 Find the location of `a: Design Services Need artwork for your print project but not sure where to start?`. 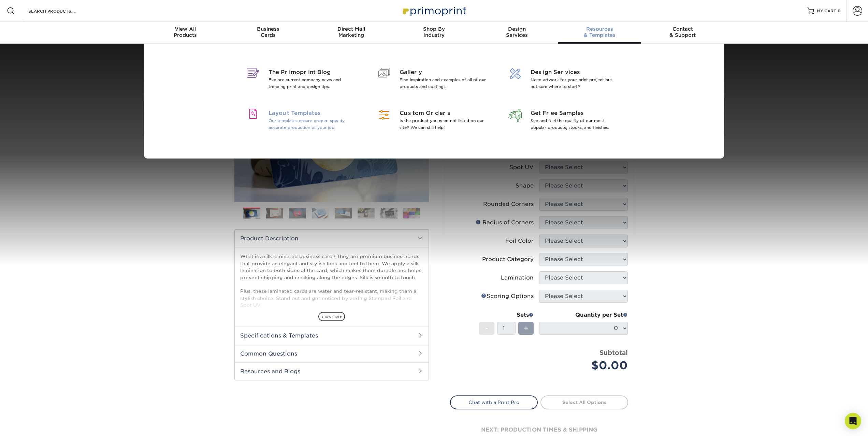

a: Design Services Need artwork for your print project but not sure where to start? is located at coordinates (566, 81).